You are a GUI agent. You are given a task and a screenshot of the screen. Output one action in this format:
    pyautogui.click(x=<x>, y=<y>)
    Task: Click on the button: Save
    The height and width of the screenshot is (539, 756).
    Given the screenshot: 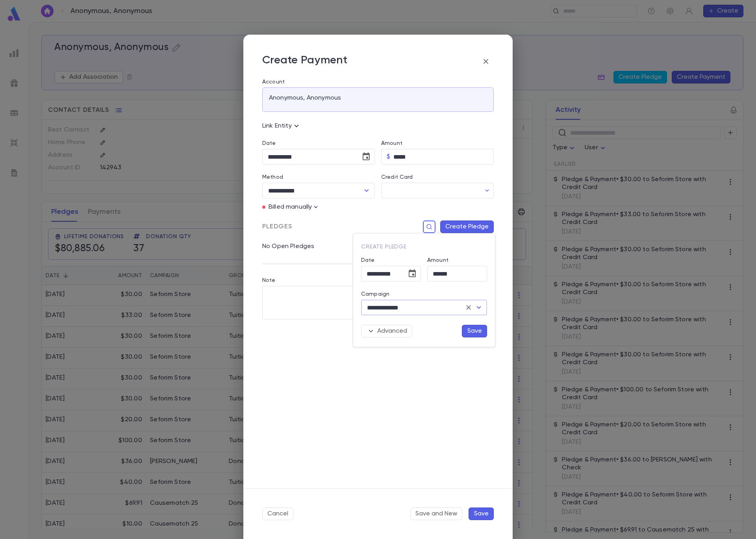 What is the action you would take?
    pyautogui.click(x=475, y=332)
    